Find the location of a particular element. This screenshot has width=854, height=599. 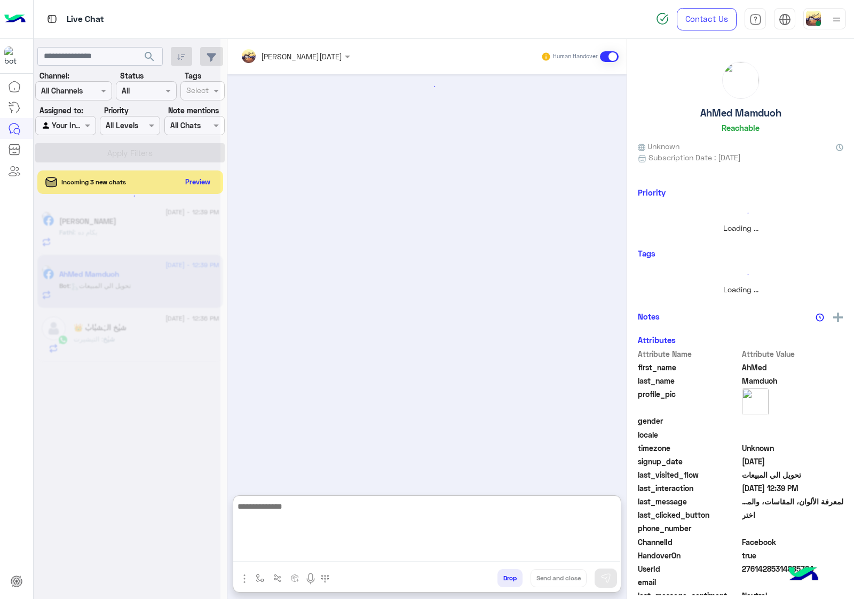

span: اختر is located at coordinates (793, 514).